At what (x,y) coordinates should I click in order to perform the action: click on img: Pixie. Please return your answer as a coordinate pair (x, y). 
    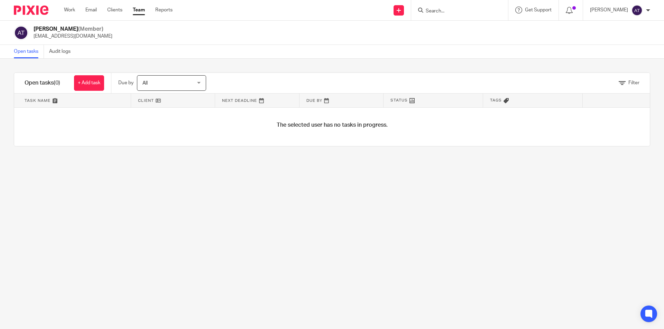
    Looking at the image, I should click on (31, 10).